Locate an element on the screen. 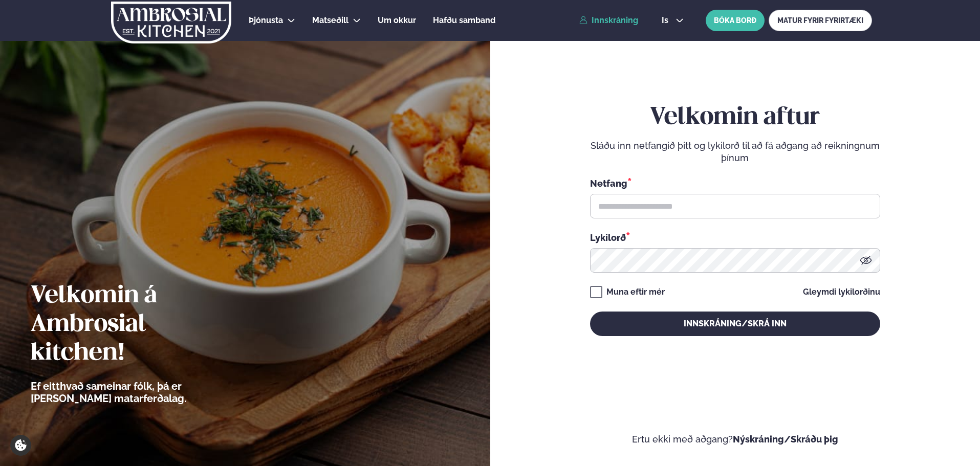  a: Um okkur is located at coordinates (397, 20).